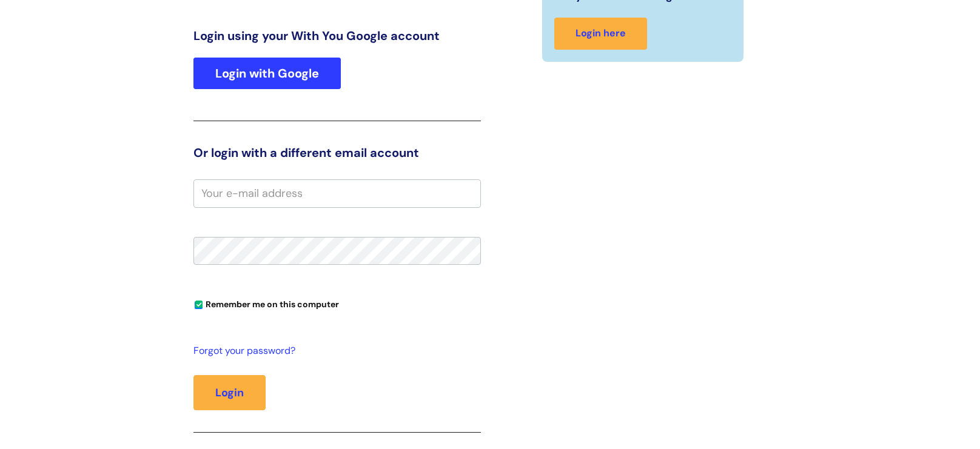 Image resolution: width=980 pixels, height=449 pixels. Describe the element at coordinates (198, 305) in the screenshot. I see `input: Remember me on this computer` at that location.